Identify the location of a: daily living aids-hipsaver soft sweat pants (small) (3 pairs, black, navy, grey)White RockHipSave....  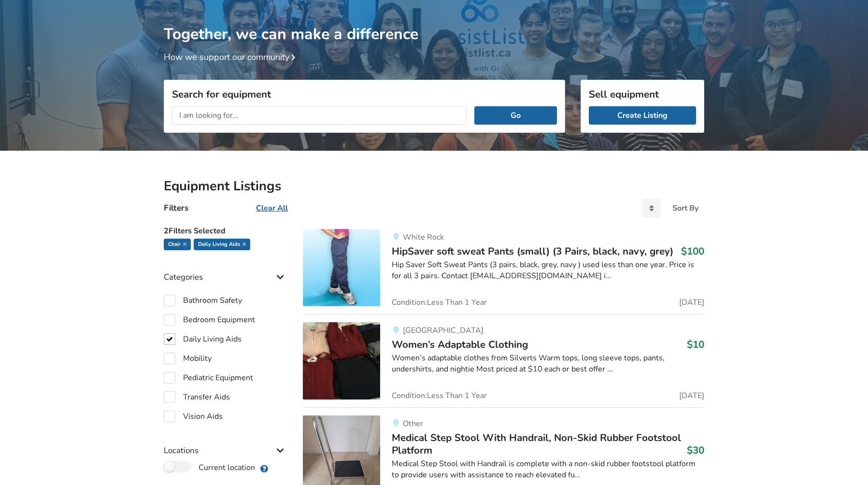
(503, 272).